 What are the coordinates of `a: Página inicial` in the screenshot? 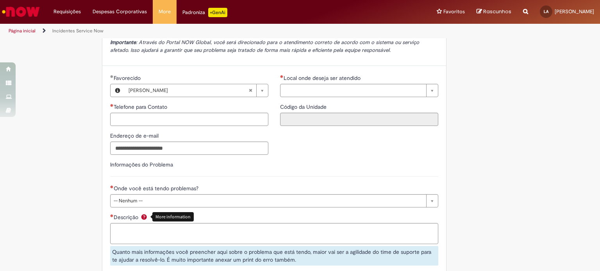 It's located at (22, 31).